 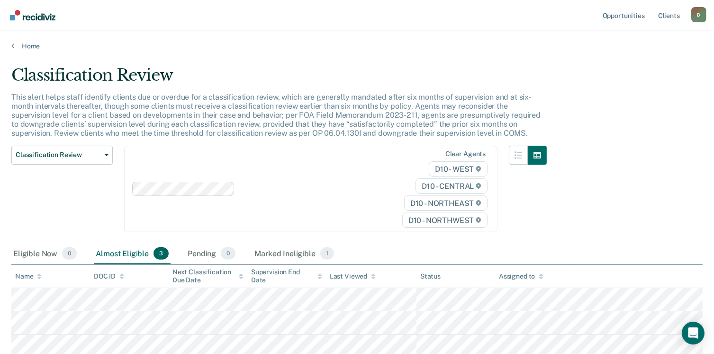 What do you see at coordinates (58, 155) in the screenshot?
I see `span: Classification Review` at bounding box center [58, 155].